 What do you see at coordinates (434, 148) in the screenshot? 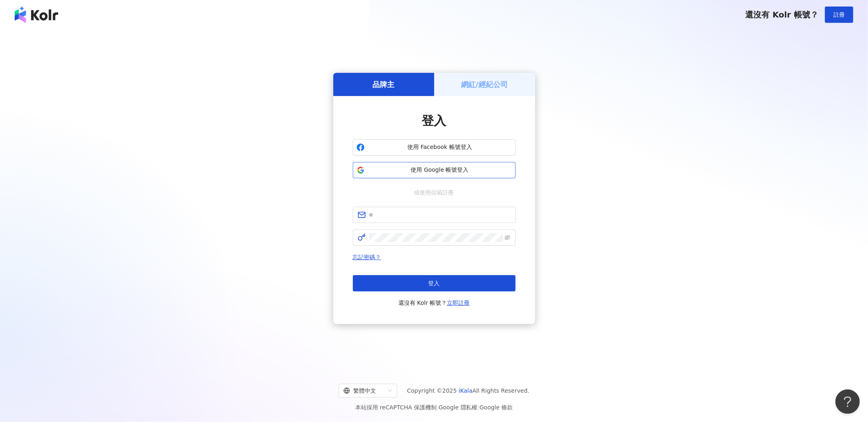
I see `button: 使用 Facebook 帳號登入` at bounding box center [434, 148].